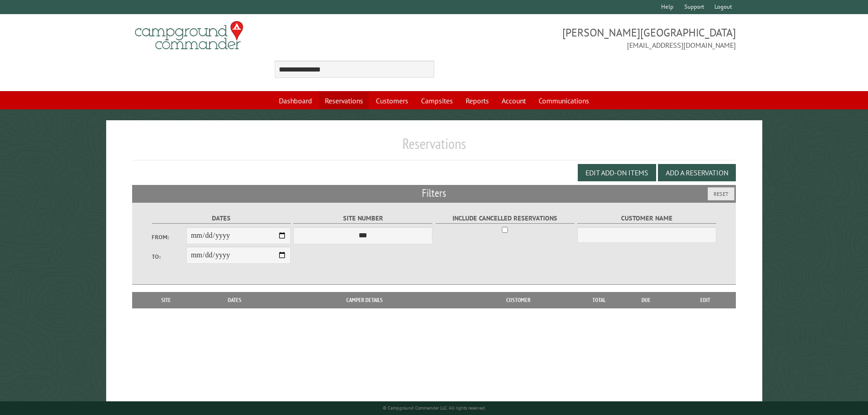  What do you see at coordinates (295, 100) in the screenshot?
I see `a: Dashboard` at bounding box center [295, 100].